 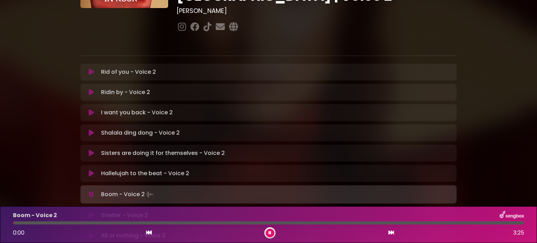 What do you see at coordinates (125, 92) in the screenshot?
I see `p: Ridin by - Voice 2` at bounding box center [125, 92].